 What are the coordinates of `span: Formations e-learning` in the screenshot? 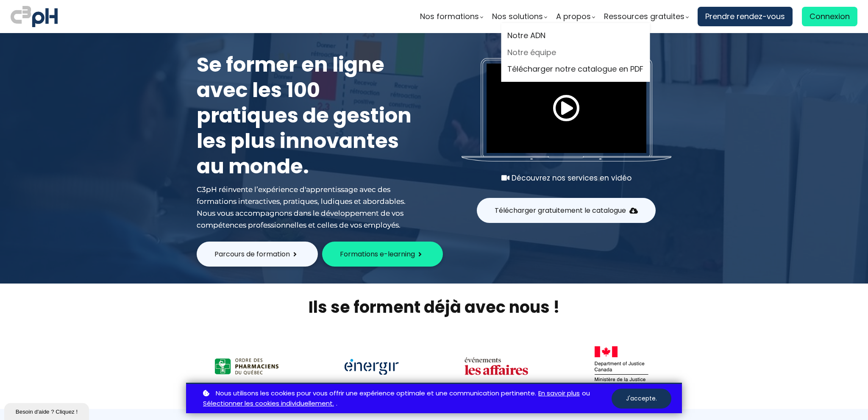 It's located at (377, 254).